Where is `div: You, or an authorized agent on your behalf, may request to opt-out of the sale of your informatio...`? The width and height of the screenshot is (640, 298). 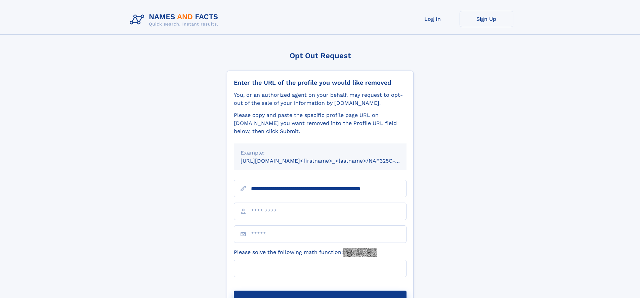
div: You, or an authorized agent on your behalf, may request to opt-out of the sale of your informatio... is located at coordinates (320, 99).